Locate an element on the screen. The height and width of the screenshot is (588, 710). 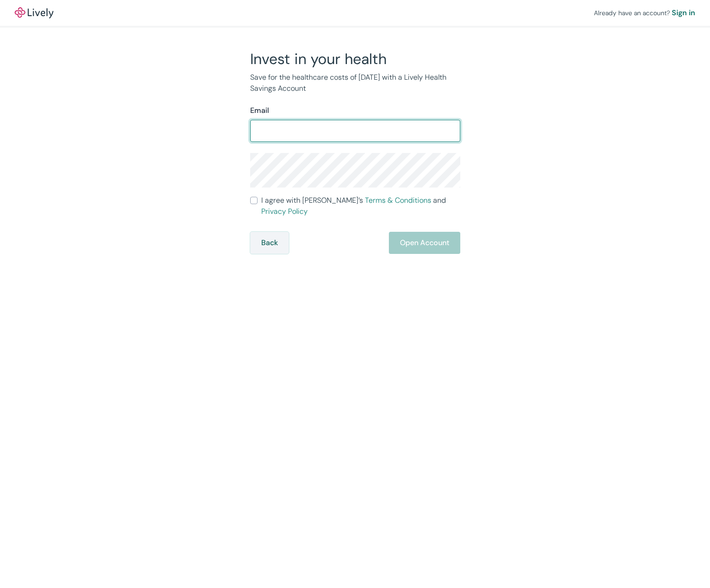
label: Email is located at coordinates (260, 111).